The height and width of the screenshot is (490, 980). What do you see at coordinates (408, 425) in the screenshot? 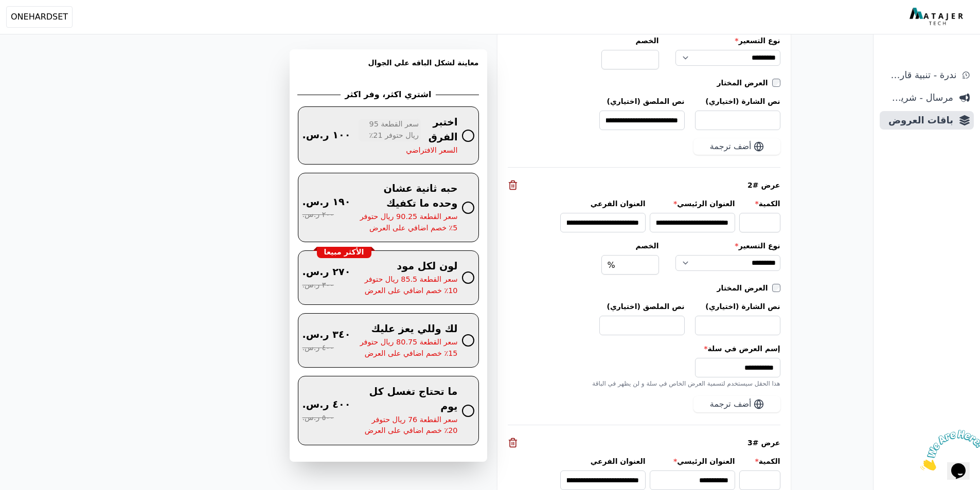
I see `span: سعر القطعة 76 ريال حتوفر 20٪ خصم اضافي على العرض` at bounding box center [408, 425].